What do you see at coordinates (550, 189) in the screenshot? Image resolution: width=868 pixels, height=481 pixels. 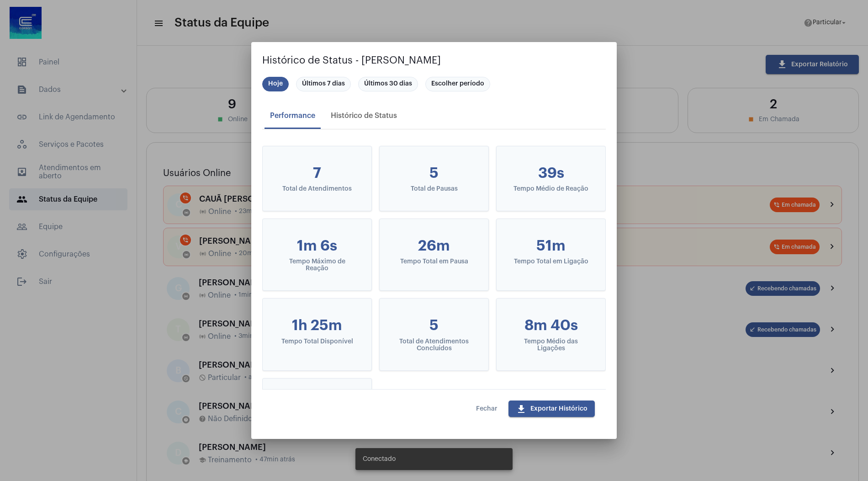 I see `div: Tempo Médio de Reação` at bounding box center [550, 189].